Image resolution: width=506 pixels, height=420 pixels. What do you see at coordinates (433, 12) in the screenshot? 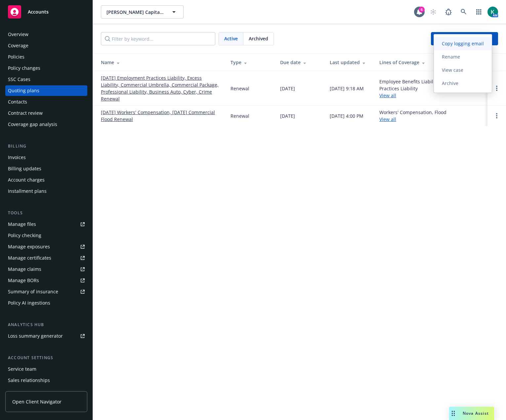
I see `a: Start snowing` at bounding box center [433, 12].